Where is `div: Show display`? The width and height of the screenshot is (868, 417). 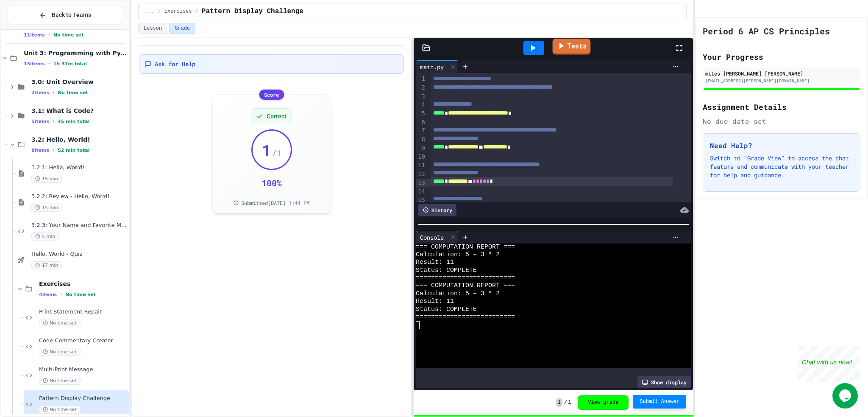
div: Show display is located at coordinates (664, 381).